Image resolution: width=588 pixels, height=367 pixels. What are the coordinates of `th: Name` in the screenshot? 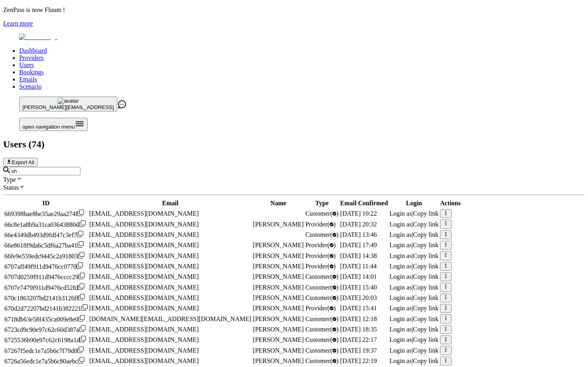 It's located at (278, 203).